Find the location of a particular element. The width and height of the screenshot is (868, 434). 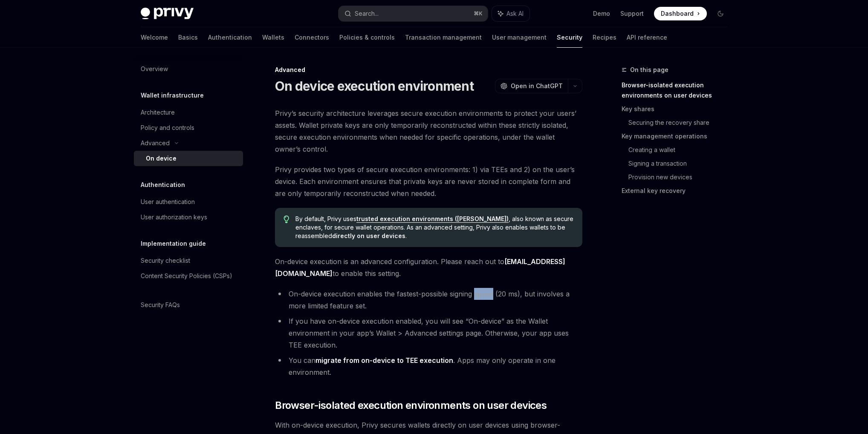

a: Key management operations is located at coordinates (678, 136).